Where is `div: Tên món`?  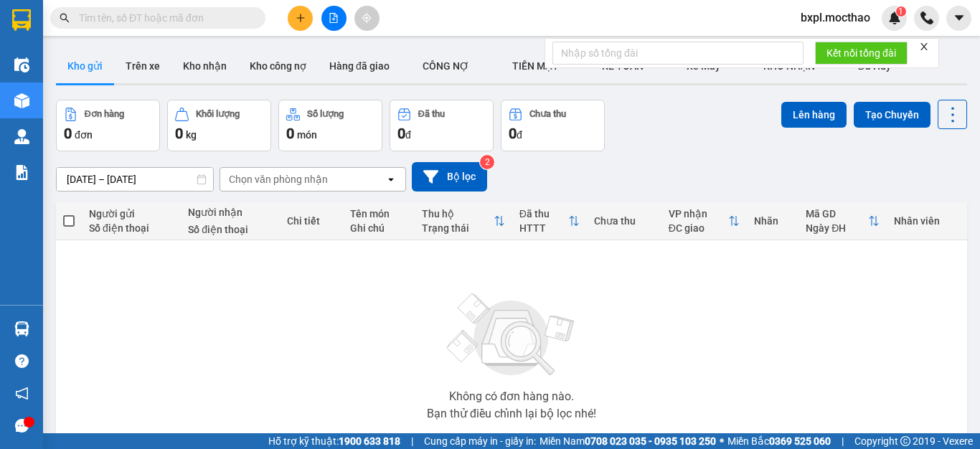
div: Tên món is located at coordinates (379, 214).